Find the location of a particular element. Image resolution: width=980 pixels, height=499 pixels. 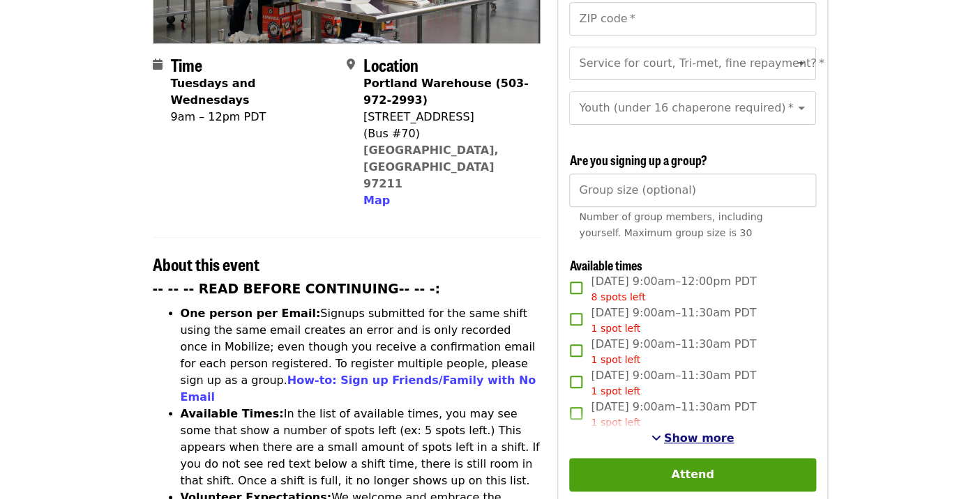

span: Are you signing up a group? is located at coordinates (638, 160).